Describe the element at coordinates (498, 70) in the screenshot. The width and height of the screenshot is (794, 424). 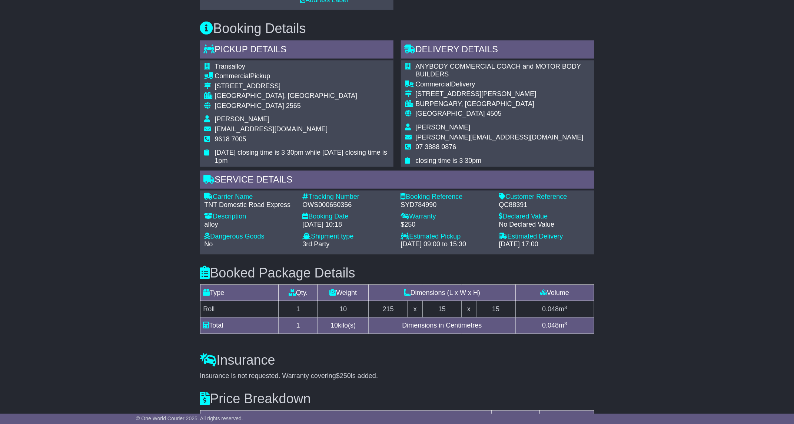
I see `span: ANYBODY COMMERCIAL COACH and MOTOR BODY BUILDERS` at that location.